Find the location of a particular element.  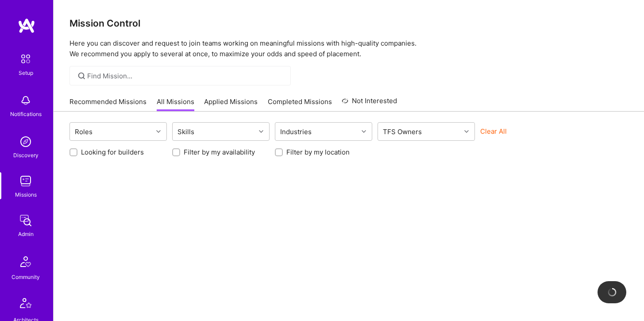

img: discovery is located at coordinates (26, 142).